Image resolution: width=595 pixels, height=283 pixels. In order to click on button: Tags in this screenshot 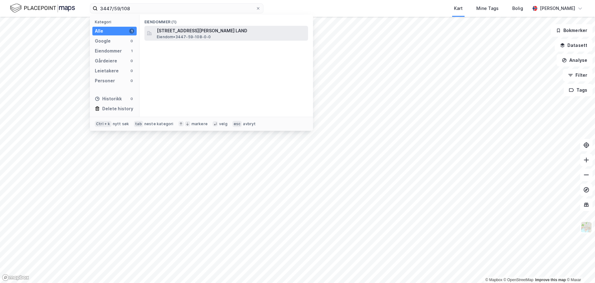, I will do `click(578, 90)`.